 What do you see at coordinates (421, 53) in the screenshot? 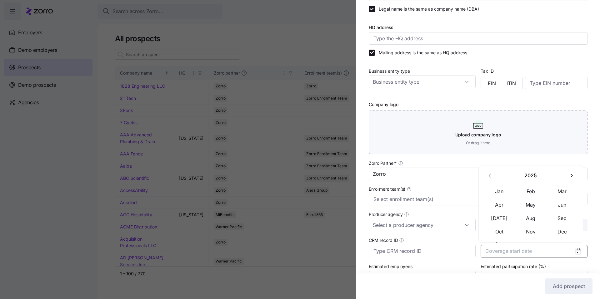
I see `label: Mailing address is the same as HQ address` at bounding box center [421, 53].